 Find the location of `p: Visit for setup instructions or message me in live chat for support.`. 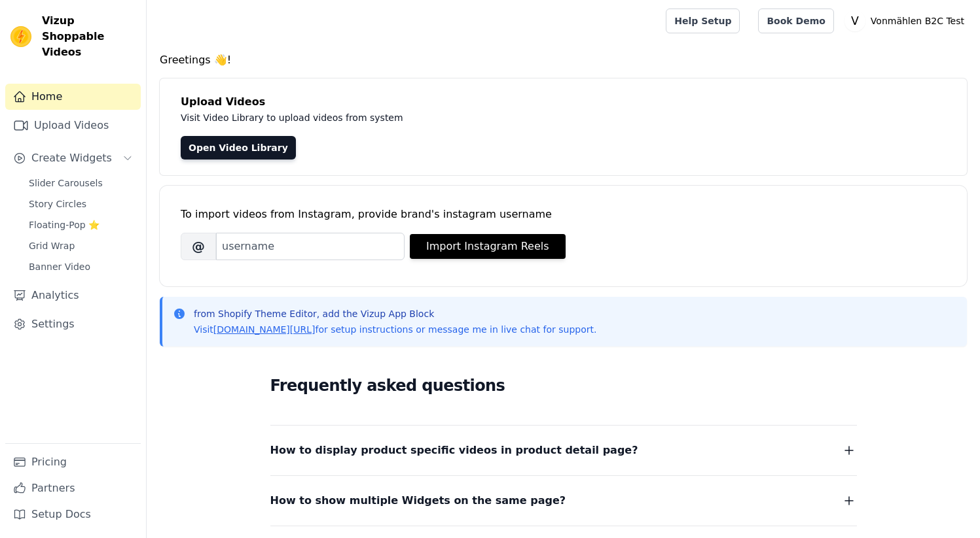

p: Visit for setup instructions or message me in live chat for support. is located at coordinates (395, 329).